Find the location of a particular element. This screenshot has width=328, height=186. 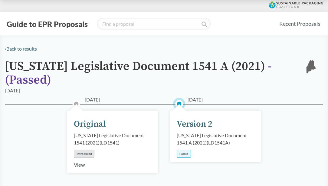

button: Guide to EPR Proposals is located at coordinates (47, 24).